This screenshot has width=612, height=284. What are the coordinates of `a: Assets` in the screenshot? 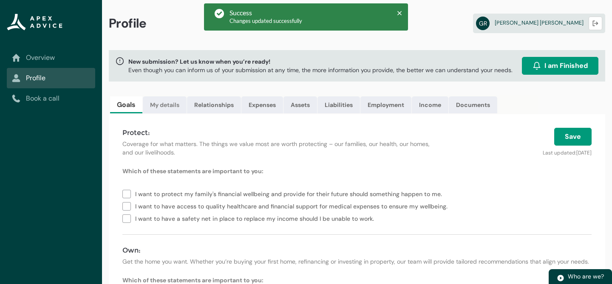 It's located at (300, 105).